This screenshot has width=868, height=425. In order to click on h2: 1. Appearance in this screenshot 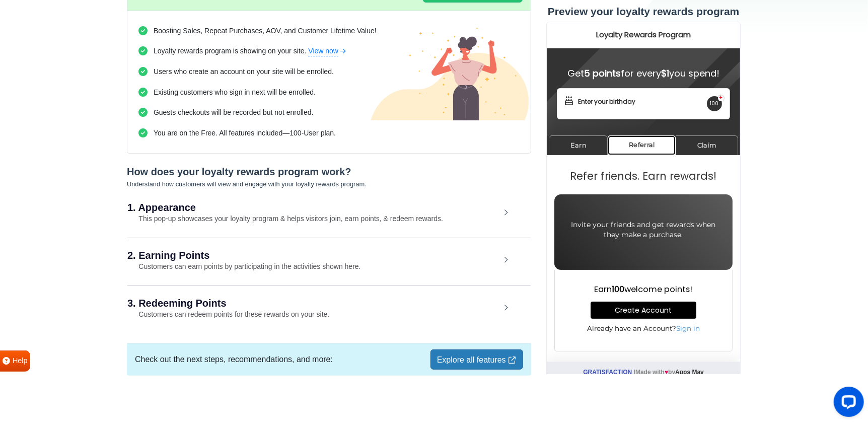, I will do `click(313, 207)`.